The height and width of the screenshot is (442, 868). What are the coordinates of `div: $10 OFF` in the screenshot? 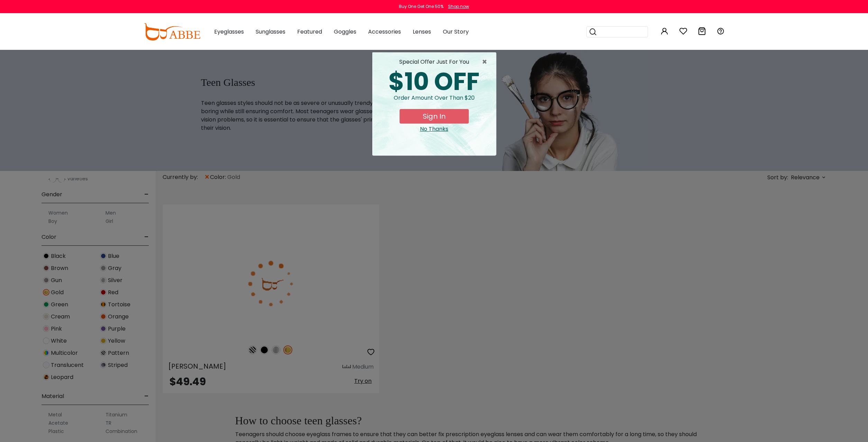 It's located at (434, 82).